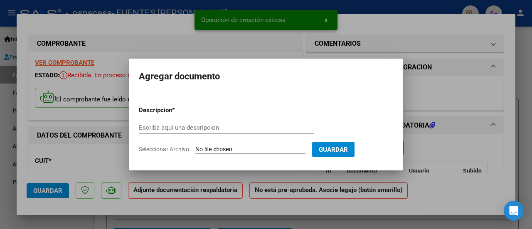 Image resolution: width=532 pixels, height=229 pixels. I want to click on button: Guardar, so click(333, 149).